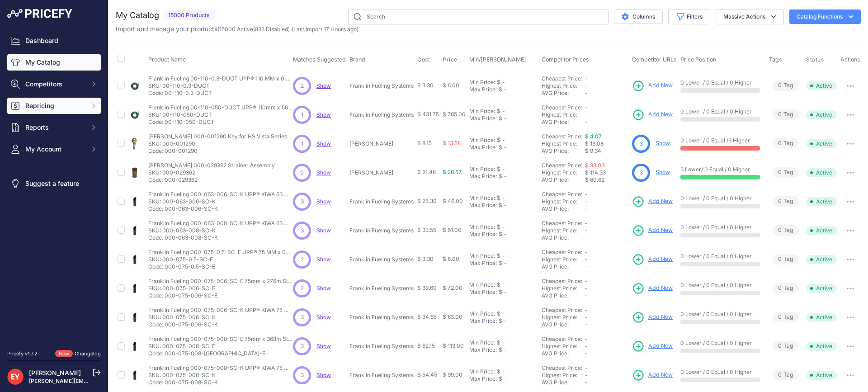  Describe the element at coordinates (221, 318) in the screenshot. I see `p: SKU: 000-075-006-SC-K` at that location.